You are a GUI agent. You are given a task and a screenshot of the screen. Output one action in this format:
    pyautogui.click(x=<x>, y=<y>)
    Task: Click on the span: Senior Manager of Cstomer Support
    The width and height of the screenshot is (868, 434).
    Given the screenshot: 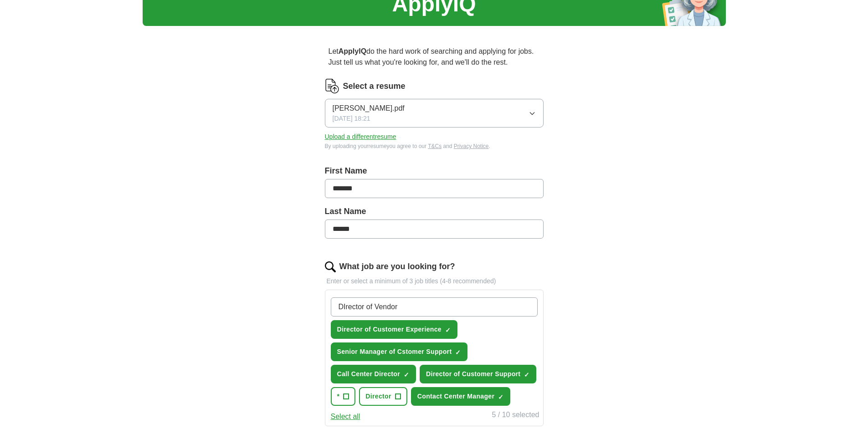 What is the action you would take?
    pyautogui.click(x=395, y=352)
    